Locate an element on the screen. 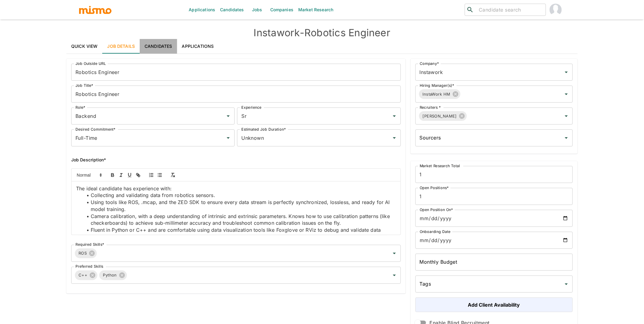 The width and height of the screenshot is (644, 324). img: Carmen Vilachá is located at coordinates (556, 10).